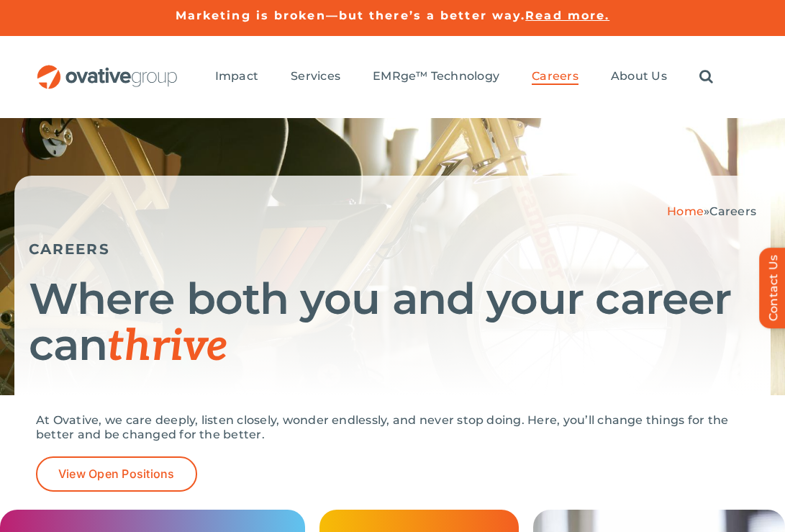  Describe the element at coordinates (350, 15) in the screenshot. I see `a: Marketing is broken—but there’s a better way.` at that location.